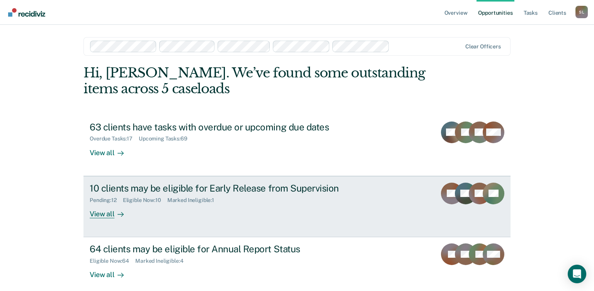  Describe the element at coordinates (145, 200) in the screenshot. I see `div: Eligible Now : 10` at that location.